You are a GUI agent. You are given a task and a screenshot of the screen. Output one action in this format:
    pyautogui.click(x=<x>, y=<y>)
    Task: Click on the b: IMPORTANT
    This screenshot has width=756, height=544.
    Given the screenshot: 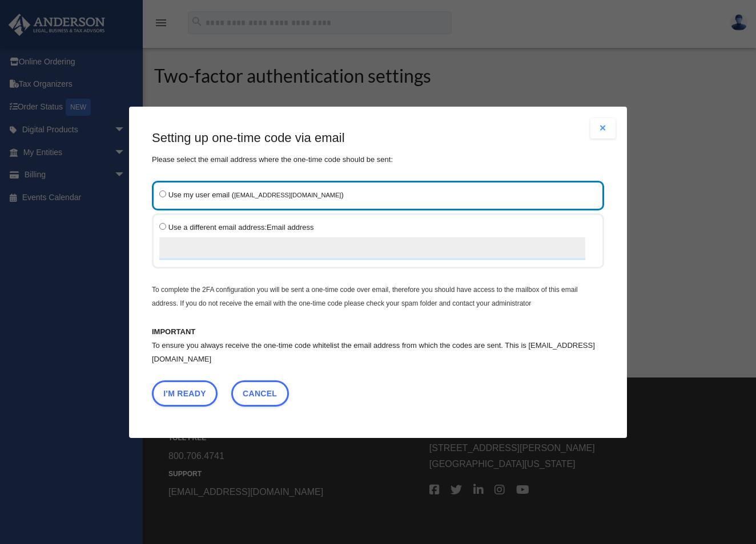 What is the action you would take?
    pyautogui.click(x=173, y=331)
    